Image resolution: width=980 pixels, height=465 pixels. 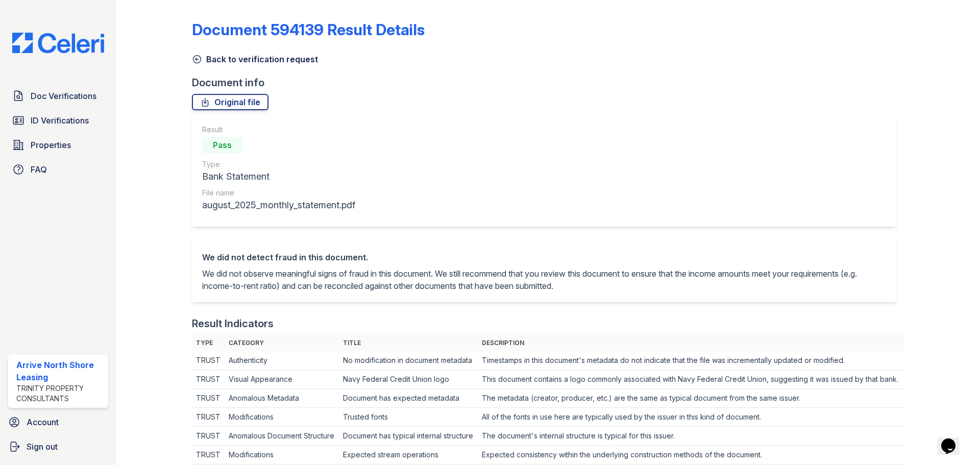 I want to click on td: Trusted fonts, so click(x=408, y=417).